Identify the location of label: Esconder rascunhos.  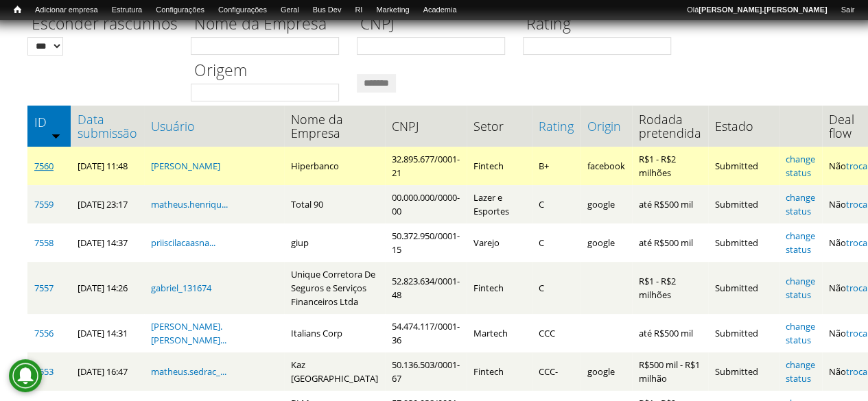
(104, 25).